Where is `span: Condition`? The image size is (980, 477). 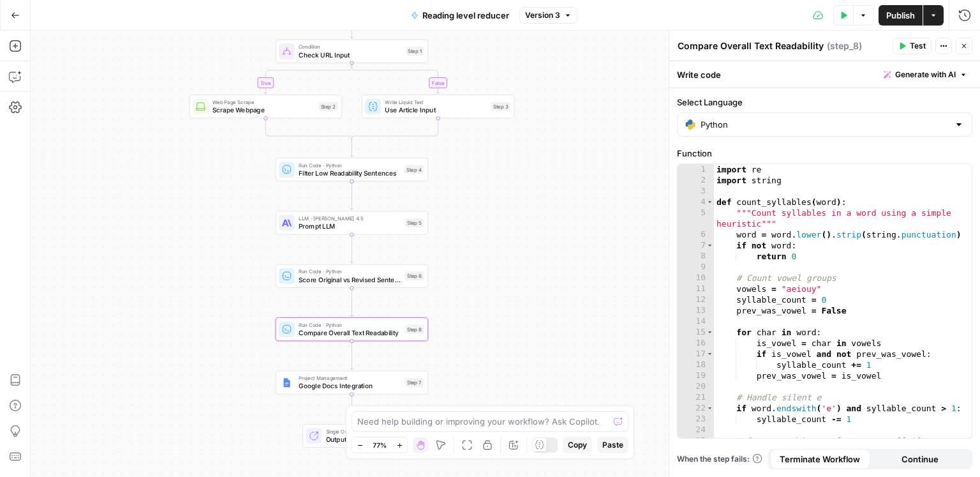 span: Condition is located at coordinates (350, 46).